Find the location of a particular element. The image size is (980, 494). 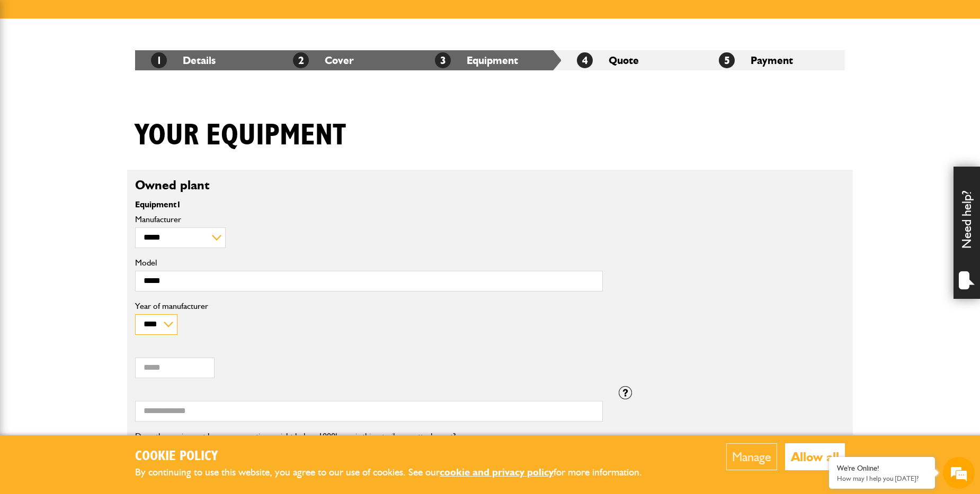

h2: Cookie Policy is located at coordinates (397, 456).